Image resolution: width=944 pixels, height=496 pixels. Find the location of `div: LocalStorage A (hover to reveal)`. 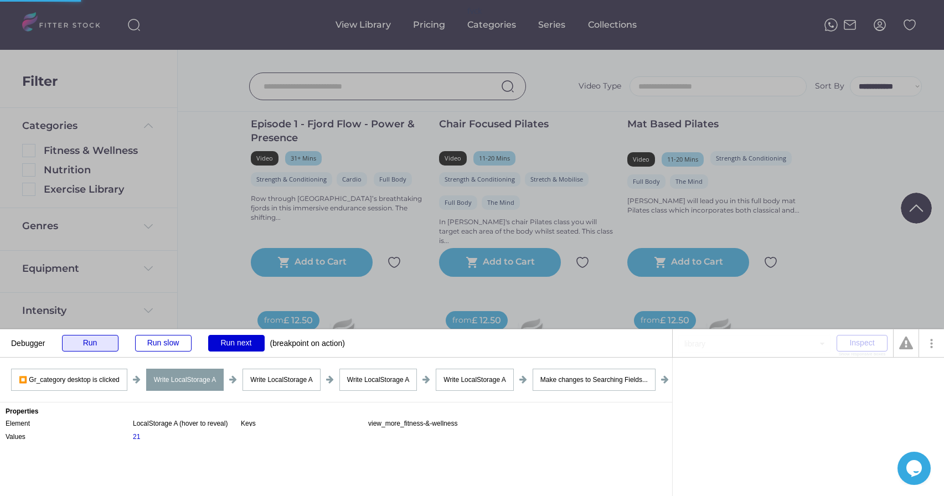

div: LocalStorage A (hover to reveal) is located at coordinates (180, 424).